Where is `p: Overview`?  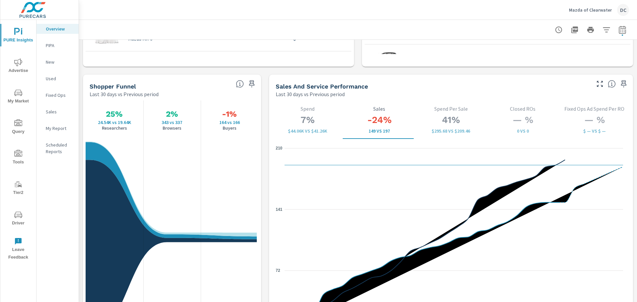 p: Overview is located at coordinates (59, 29).